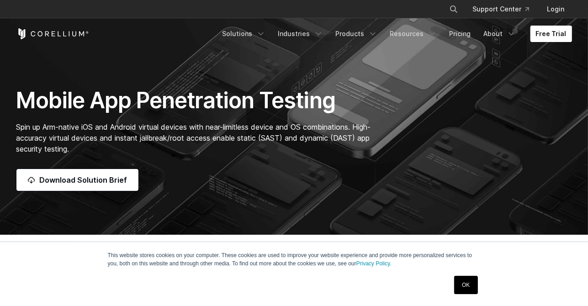 The width and height of the screenshot is (588, 306). I want to click on a: Free Trial, so click(551, 34).